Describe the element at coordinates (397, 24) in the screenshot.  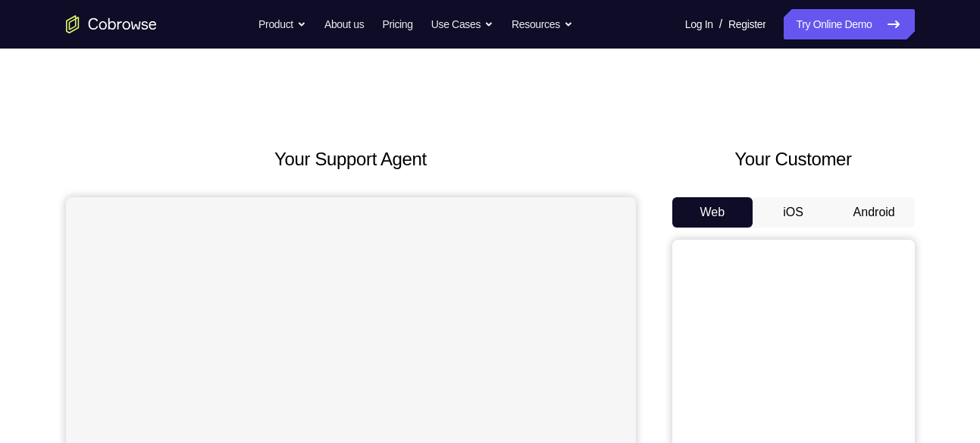
I see `a: Pricing` at that location.